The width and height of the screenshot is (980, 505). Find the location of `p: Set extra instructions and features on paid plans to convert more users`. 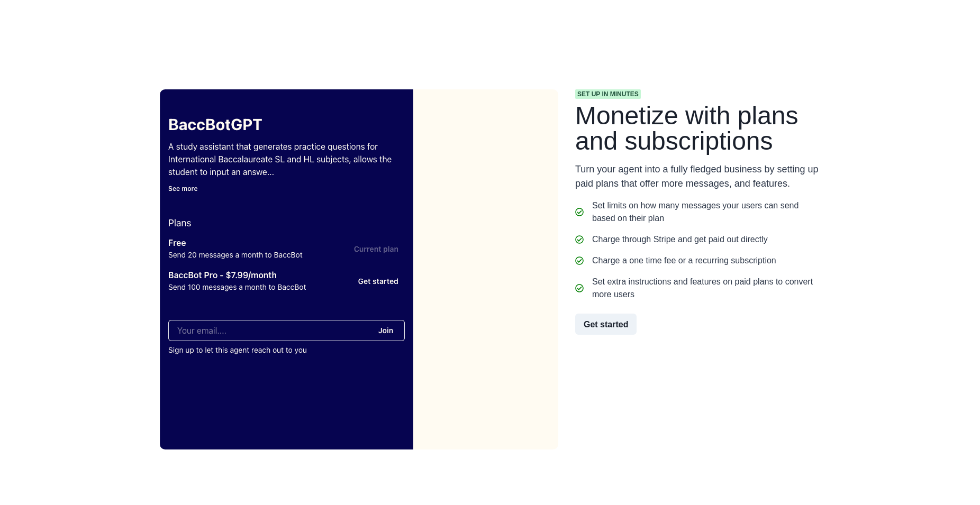

p: Set extra instructions and features on paid plans to convert more users is located at coordinates (706, 289).